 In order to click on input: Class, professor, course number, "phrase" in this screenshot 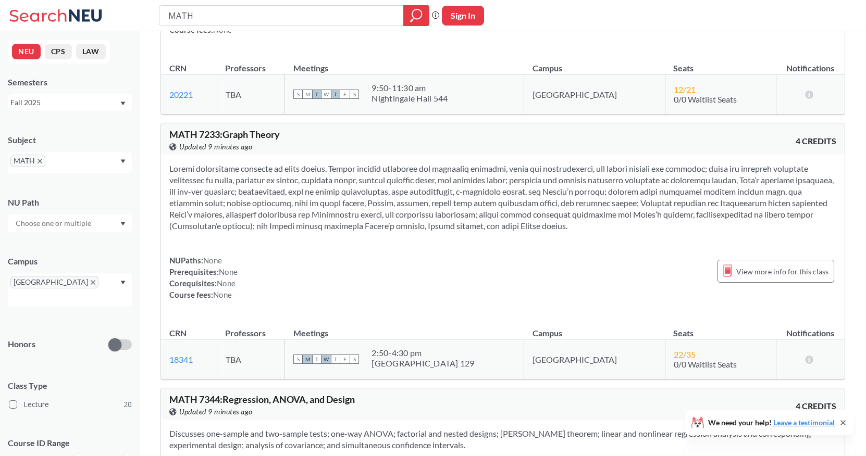, I will do `click(281, 16)`.